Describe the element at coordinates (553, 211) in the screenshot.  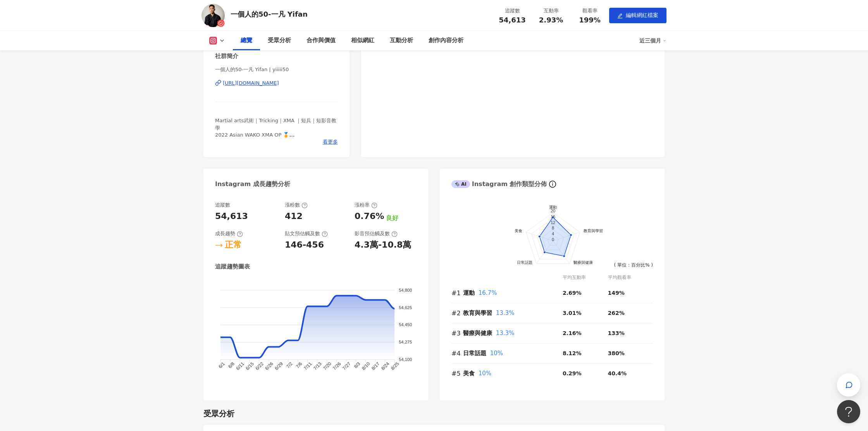
I see `text: 20` at that location.